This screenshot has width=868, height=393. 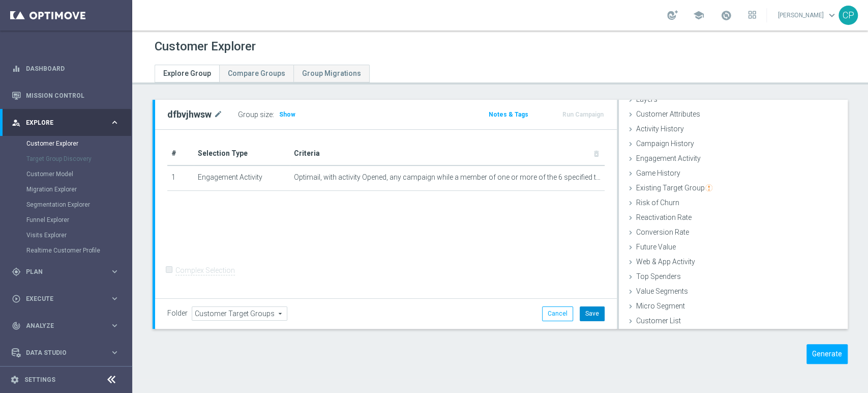 I want to click on h1: Customer Explorer, so click(x=205, y=46).